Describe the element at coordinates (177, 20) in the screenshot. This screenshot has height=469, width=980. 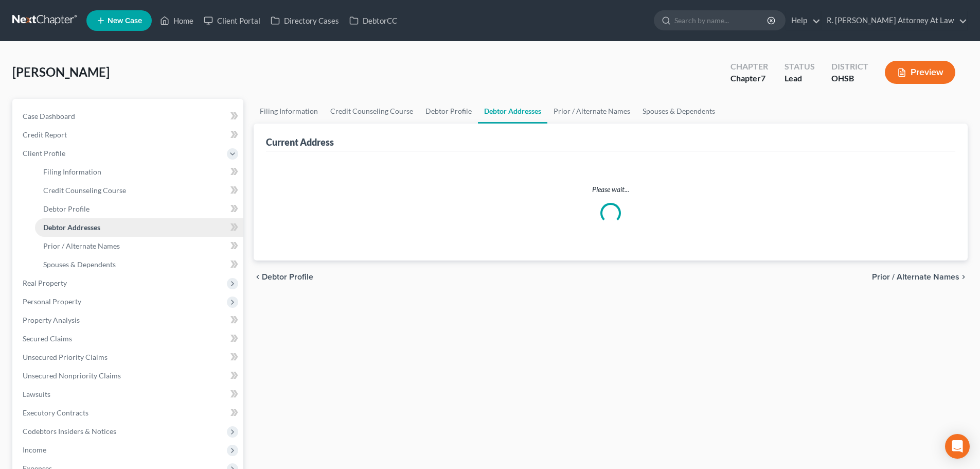
I see `a: Home` at that location.